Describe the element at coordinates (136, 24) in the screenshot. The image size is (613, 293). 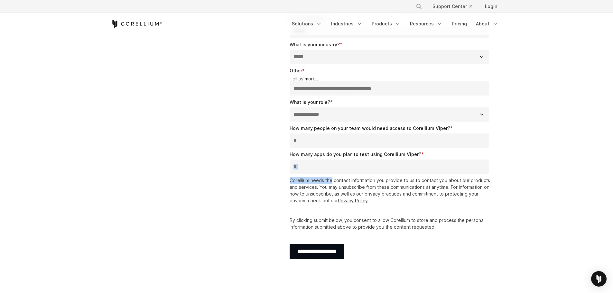
I see `a: Corellium Home` at that location.